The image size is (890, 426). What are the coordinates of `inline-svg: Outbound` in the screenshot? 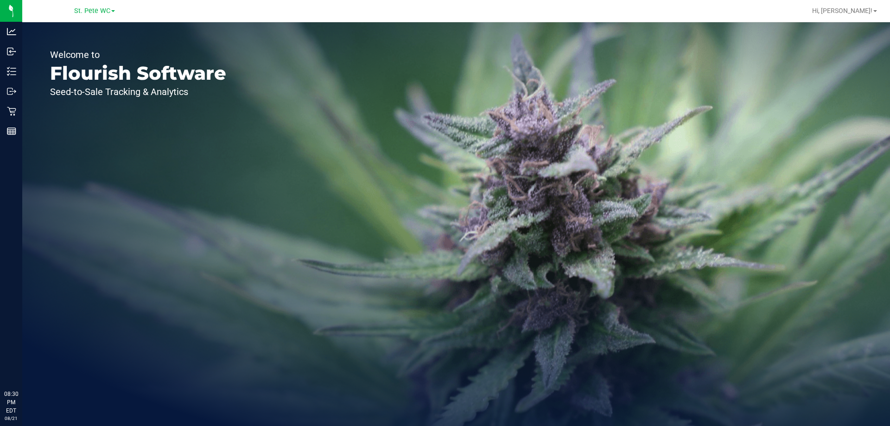 It's located at (12, 91).